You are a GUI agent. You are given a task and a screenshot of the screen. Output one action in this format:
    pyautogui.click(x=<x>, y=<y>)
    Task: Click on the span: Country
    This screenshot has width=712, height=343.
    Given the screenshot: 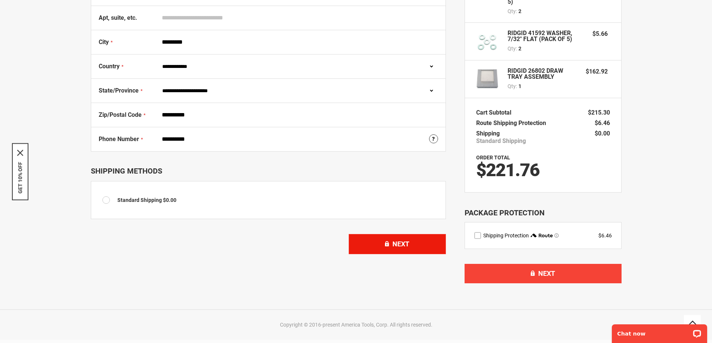 What is the action you would take?
    pyautogui.click(x=109, y=66)
    